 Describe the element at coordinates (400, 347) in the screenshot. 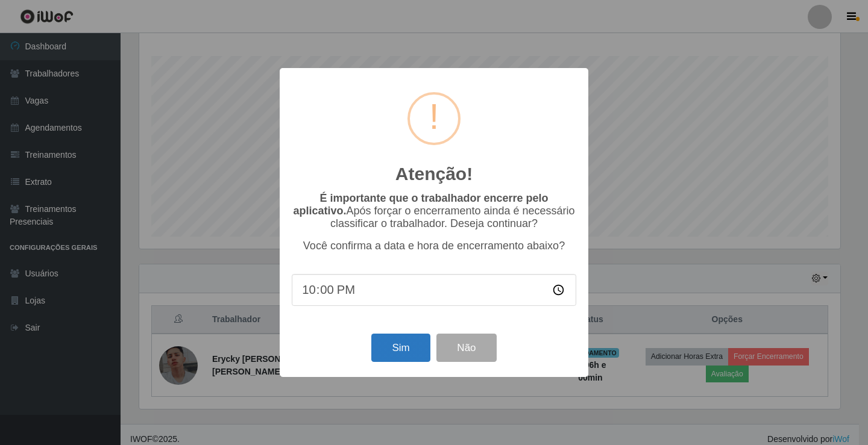

I see `button: Sim` at that location.